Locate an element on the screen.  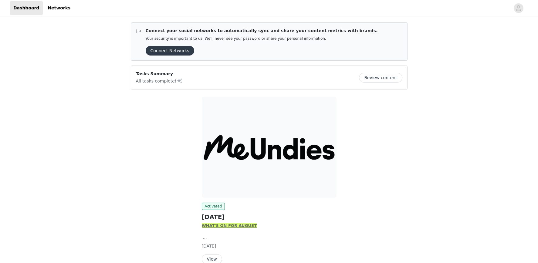
a: View is located at coordinates (212, 259).